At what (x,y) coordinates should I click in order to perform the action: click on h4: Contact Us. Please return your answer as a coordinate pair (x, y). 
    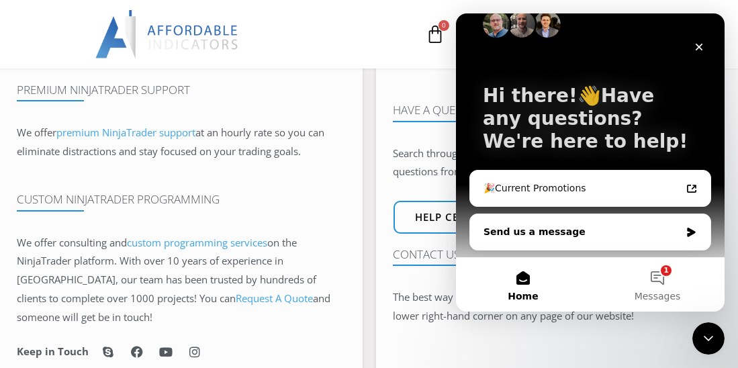
    Looking at the image, I should click on (558, 255).